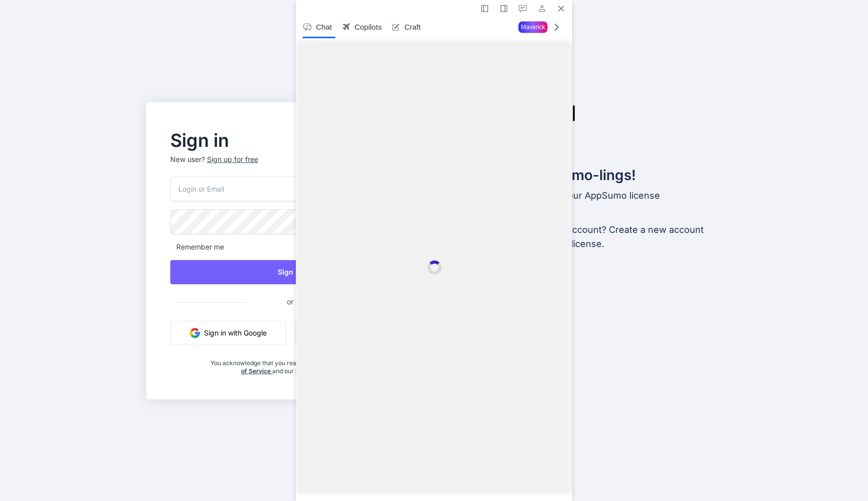 This screenshot has width=868, height=501. What do you see at coordinates (290, 272) in the screenshot?
I see `button: Sign In` at bounding box center [290, 272].